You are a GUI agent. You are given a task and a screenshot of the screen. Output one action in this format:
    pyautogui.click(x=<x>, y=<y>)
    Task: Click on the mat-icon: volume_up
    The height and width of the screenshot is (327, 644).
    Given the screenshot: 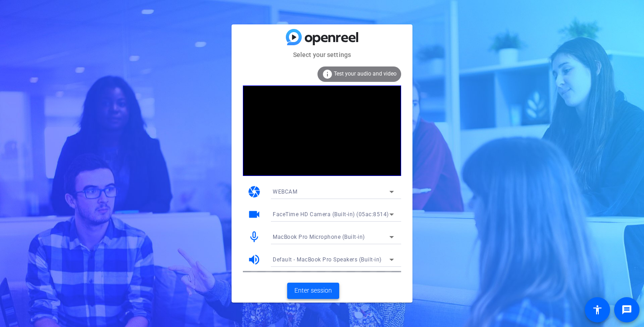 What is the action you would take?
    pyautogui.click(x=254, y=260)
    